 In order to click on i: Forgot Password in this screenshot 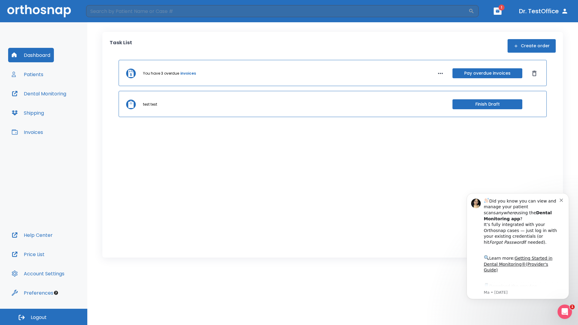, I will do `click(49, 58)`.